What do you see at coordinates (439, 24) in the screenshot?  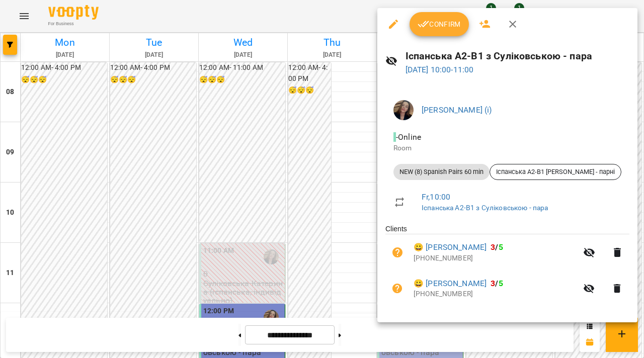 I see `button: Confirm` at bounding box center [439, 24].